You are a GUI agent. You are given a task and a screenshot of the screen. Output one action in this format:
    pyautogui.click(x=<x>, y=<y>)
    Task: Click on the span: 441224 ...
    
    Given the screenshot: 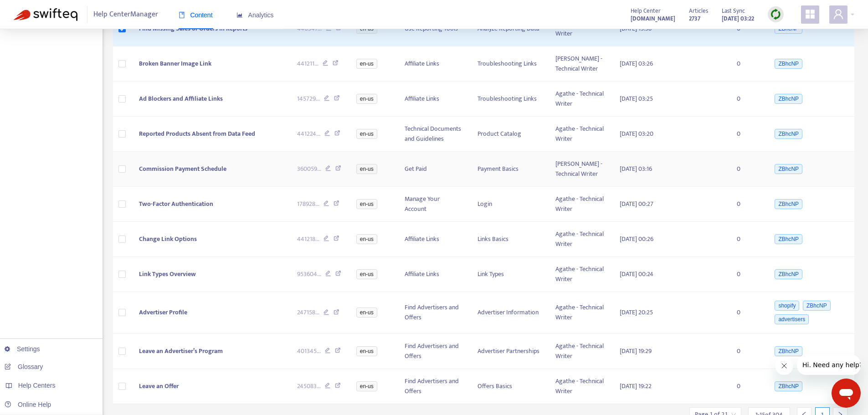 What is the action you would take?
    pyautogui.click(x=309, y=134)
    